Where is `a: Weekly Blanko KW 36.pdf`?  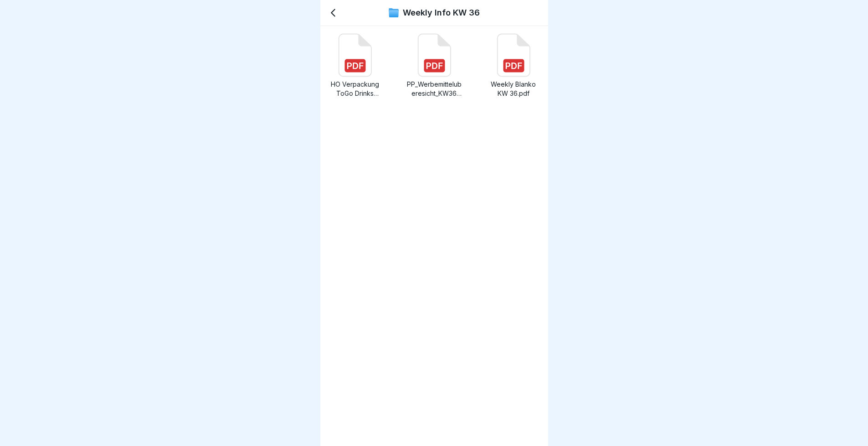
a: Weekly Blanko KW 36.pdf is located at coordinates (513, 65).